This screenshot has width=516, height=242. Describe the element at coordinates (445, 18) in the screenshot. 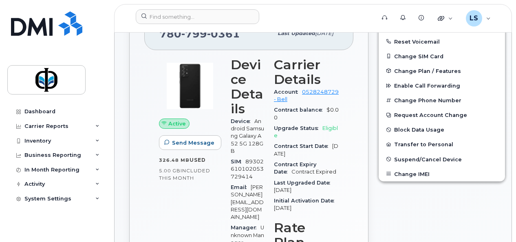

I see `div: Quicklinks` at that location.